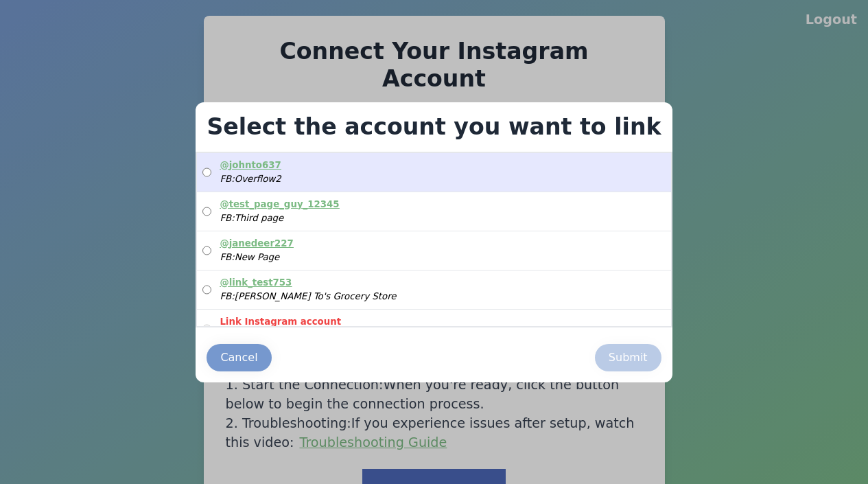  I want to click on input: @test_page_guy_12345FB:Third page, so click(206, 211).